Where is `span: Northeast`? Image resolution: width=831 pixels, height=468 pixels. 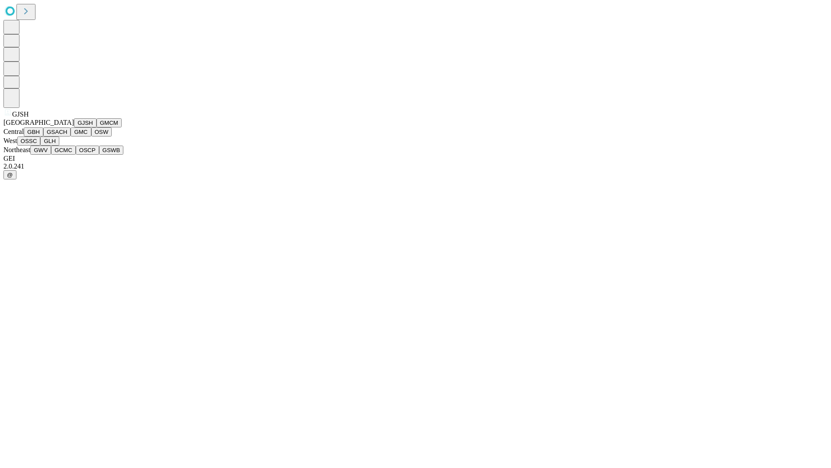
span: Northeast is located at coordinates (17, 149).